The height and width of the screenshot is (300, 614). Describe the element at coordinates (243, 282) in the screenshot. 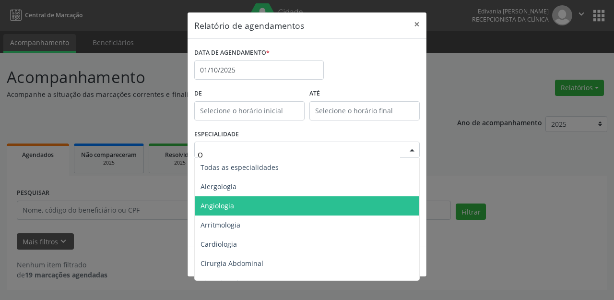

I see `span: Cirurgia Cabeça e Pescoço` at that location.